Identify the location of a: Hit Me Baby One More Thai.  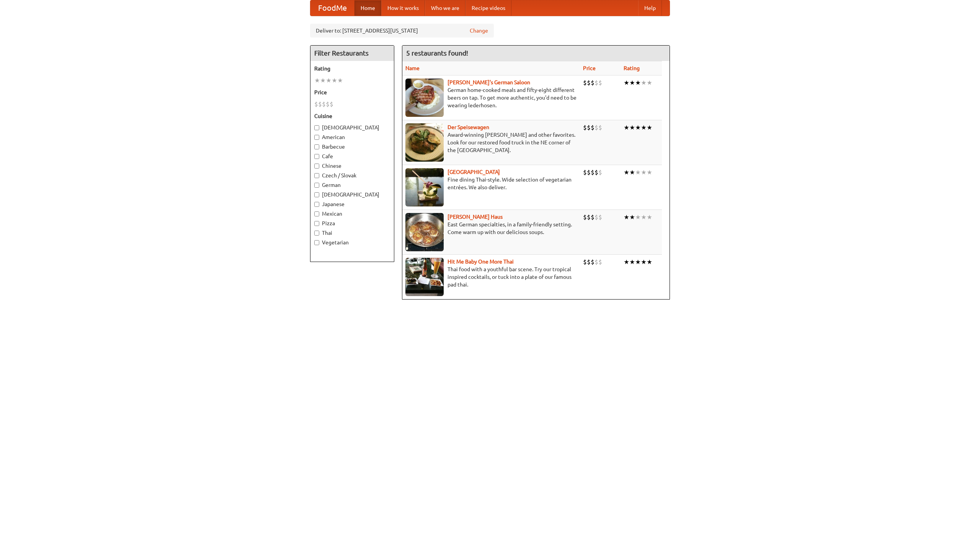
(480, 261).